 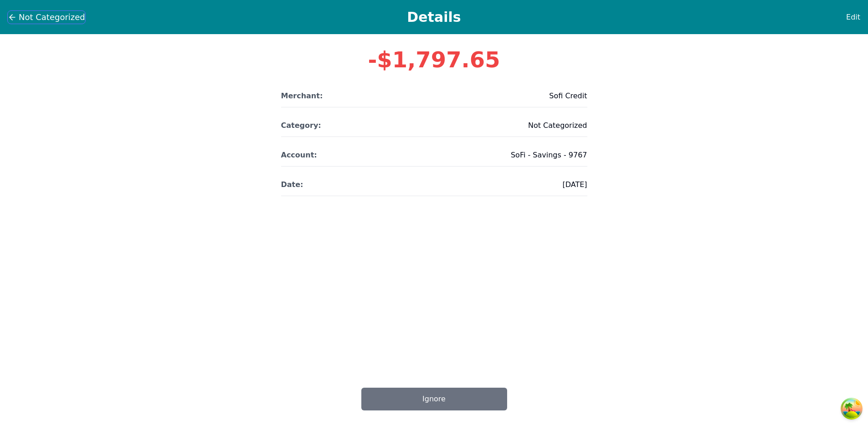 What do you see at coordinates (301, 126) in the screenshot?
I see `span: Category:` at bounding box center [301, 126].